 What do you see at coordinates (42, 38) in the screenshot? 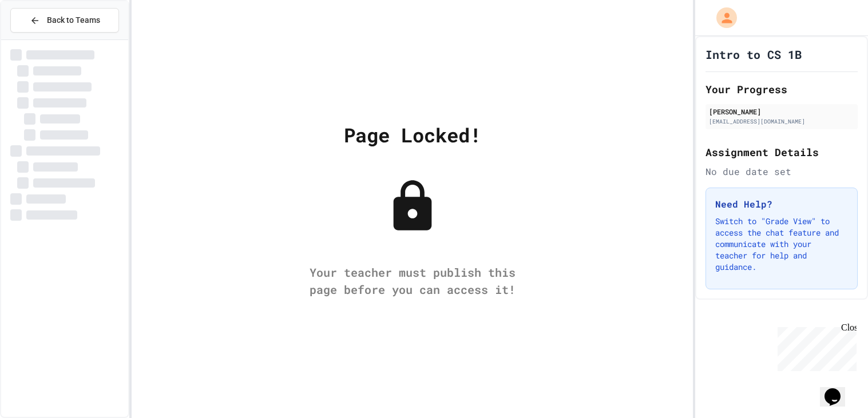
I see `div: Chat with us now!Close` at bounding box center [42, 38].